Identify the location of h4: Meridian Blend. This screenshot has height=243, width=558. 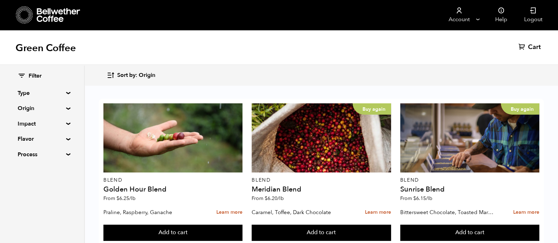
(321, 190).